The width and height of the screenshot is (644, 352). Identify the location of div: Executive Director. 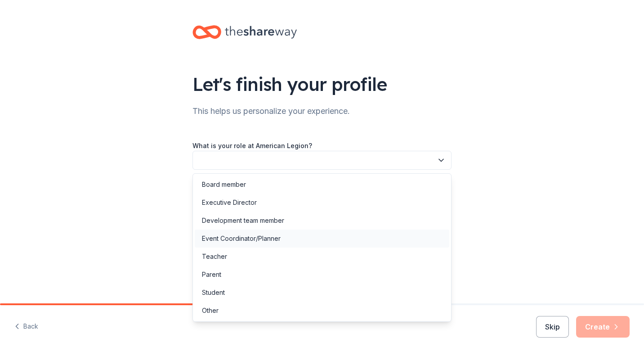
(229, 203).